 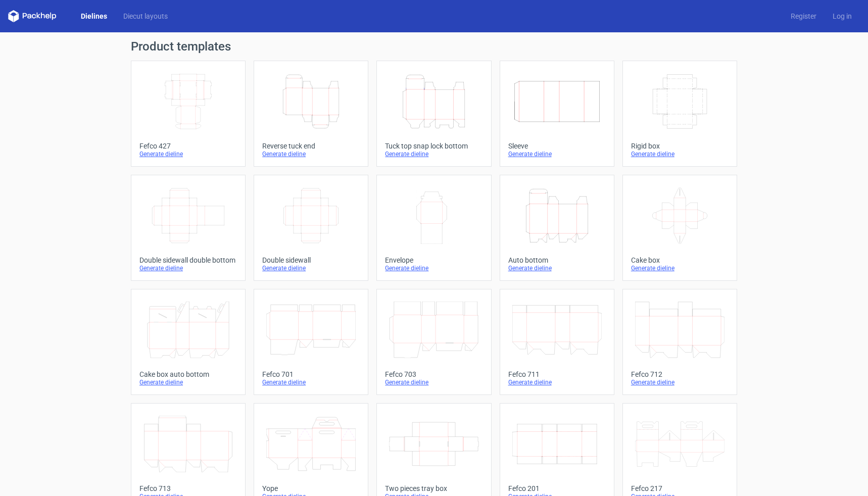 What do you see at coordinates (310, 228) in the screenshot?
I see `a: Double sidewallGenerate dieline` at bounding box center [310, 228].